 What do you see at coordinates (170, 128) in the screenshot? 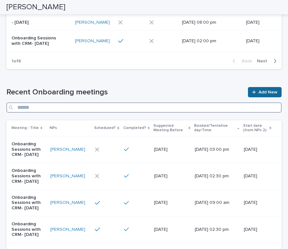
I see `p: Suggested Meeting Before` at bounding box center [170, 128].